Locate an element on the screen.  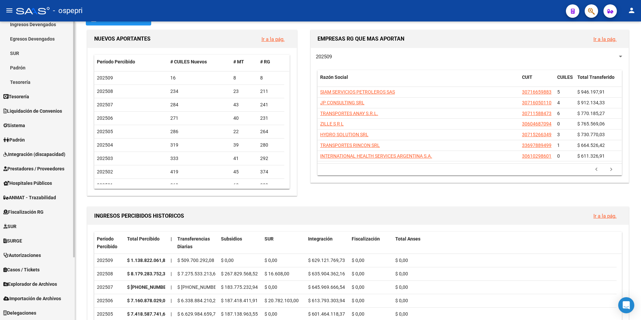
div: 40 is located at coordinates (244, 118).